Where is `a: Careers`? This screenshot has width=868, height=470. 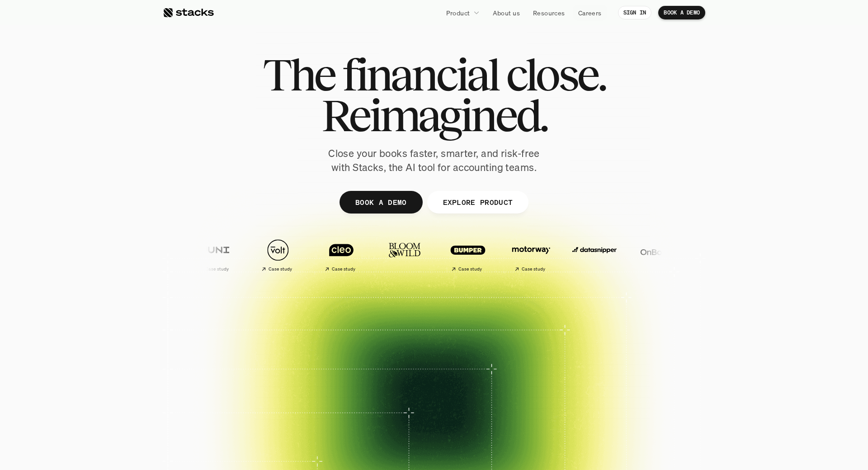 a: Careers is located at coordinates (590, 13).